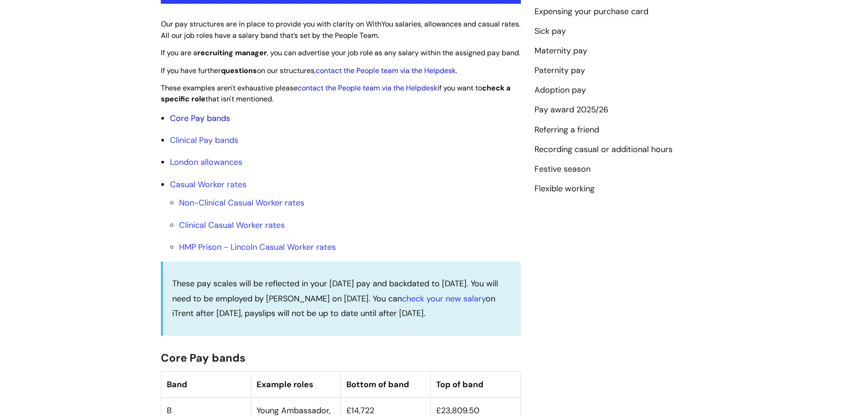 This screenshot has width=868, height=416. What do you see at coordinates (242, 202) in the screenshot?
I see `a: Non-Clinical Casual Worker rates` at bounding box center [242, 202].